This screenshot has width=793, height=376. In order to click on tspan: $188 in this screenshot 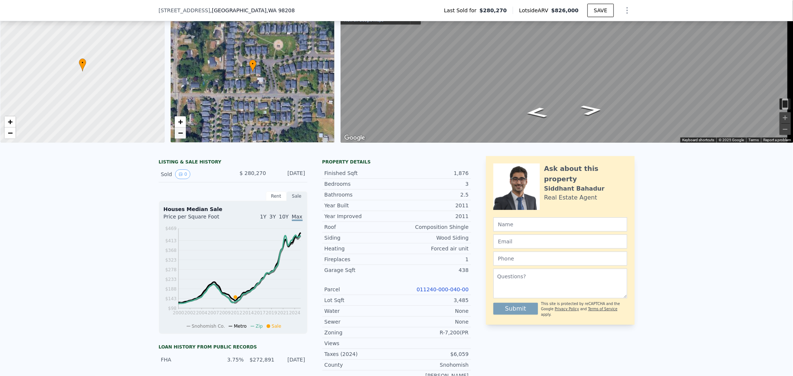, I will do `click(171, 289)`.